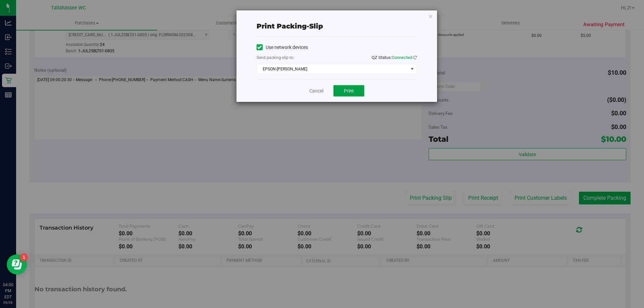 This screenshot has width=644, height=308. Describe the element at coordinates (282, 47) in the screenshot. I see `label: Use network devices` at that location.